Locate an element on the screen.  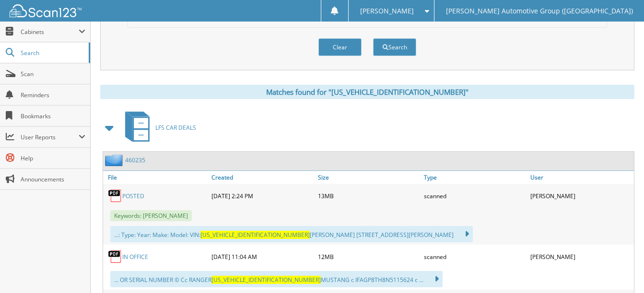
a: LFS CAR DEALS is located at coordinates (158, 128).